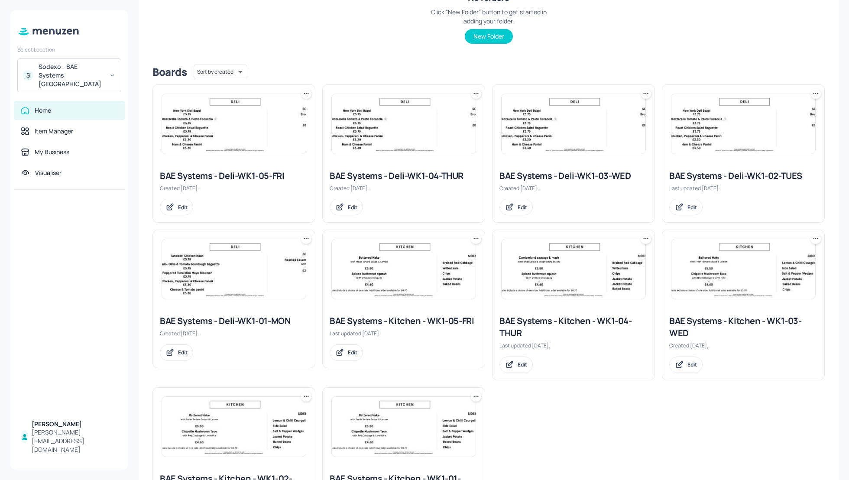  What do you see at coordinates (234, 176) in the screenshot?
I see `div: BAE Systems - Deli-WK1-05-FRI` at bounding box center [234, 176].